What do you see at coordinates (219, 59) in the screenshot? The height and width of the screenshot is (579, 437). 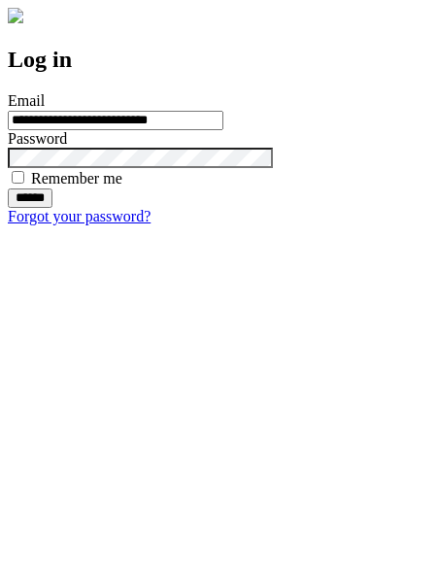 I see `h2: Log in` at bounding box center [219, 59].